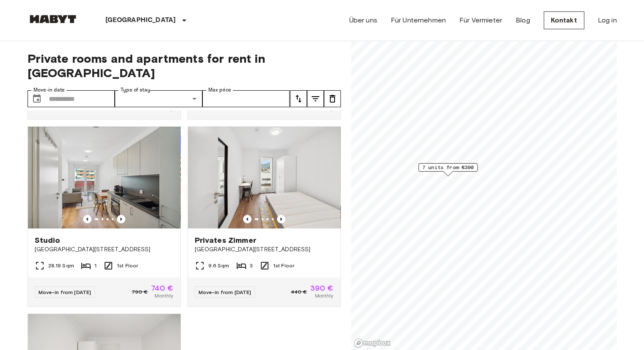 This screenshot has width=644, height=350. What do you see at coordinates (140, 292) in the screenshot?
I see `span: 790 €` at bounding box center [140, 292].